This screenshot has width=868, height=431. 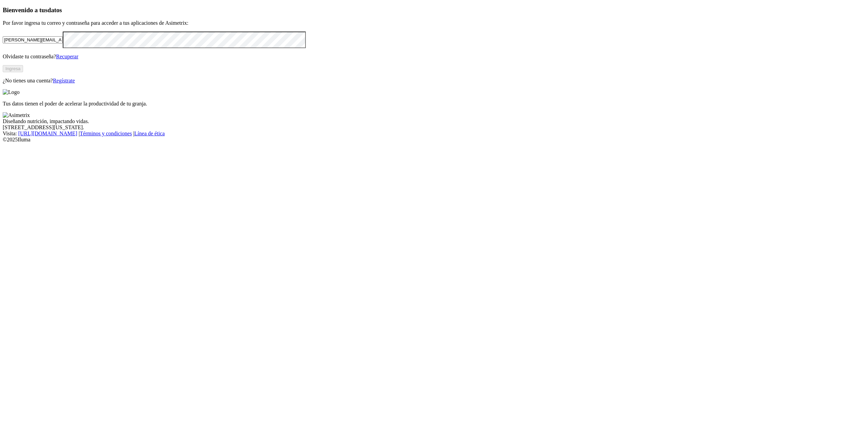 What do you see at coordinates (434, 139) in the screenshot?
I see `div: © 2025 Iluma` at bounding box center [434, 139].